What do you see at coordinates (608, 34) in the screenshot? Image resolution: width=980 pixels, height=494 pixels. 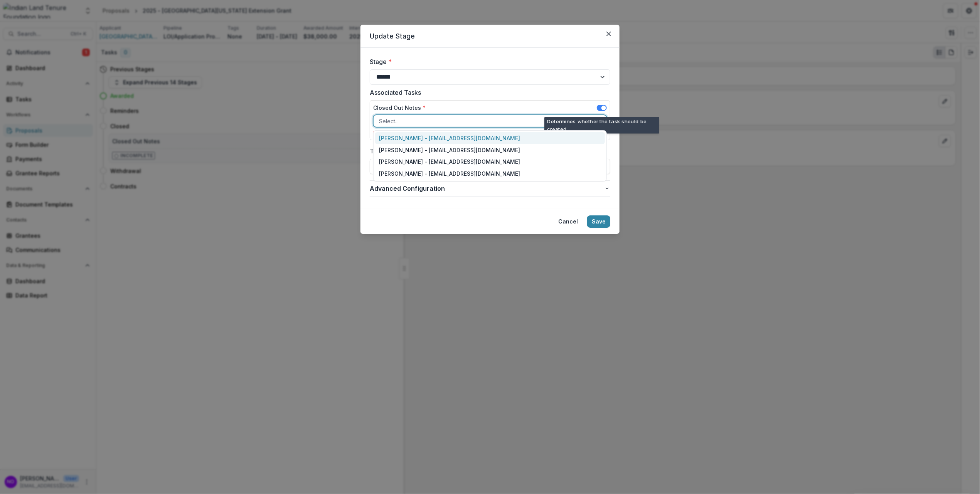 I see `button: Close` at bounding box center [608, 34].